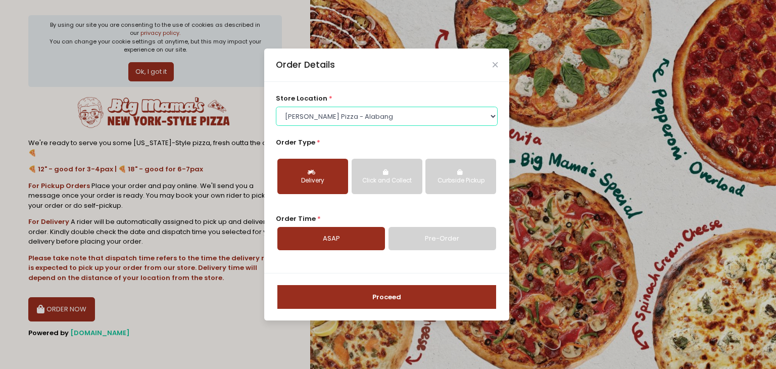 This screenshot has width=776, height=369. Describe the element at coordinates (442, 238) in the screenshot. I see `a: Pre-Order` at that location.